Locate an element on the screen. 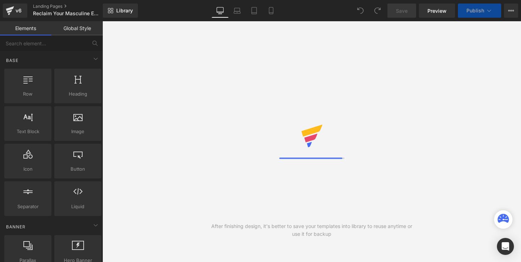  span: Text Block is located at coordinates (28, 131).